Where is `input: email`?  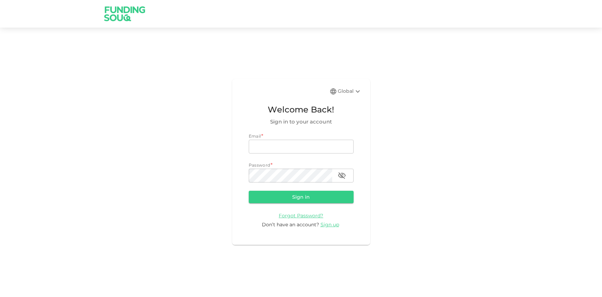
input: email is located at coordinates (301, 147).